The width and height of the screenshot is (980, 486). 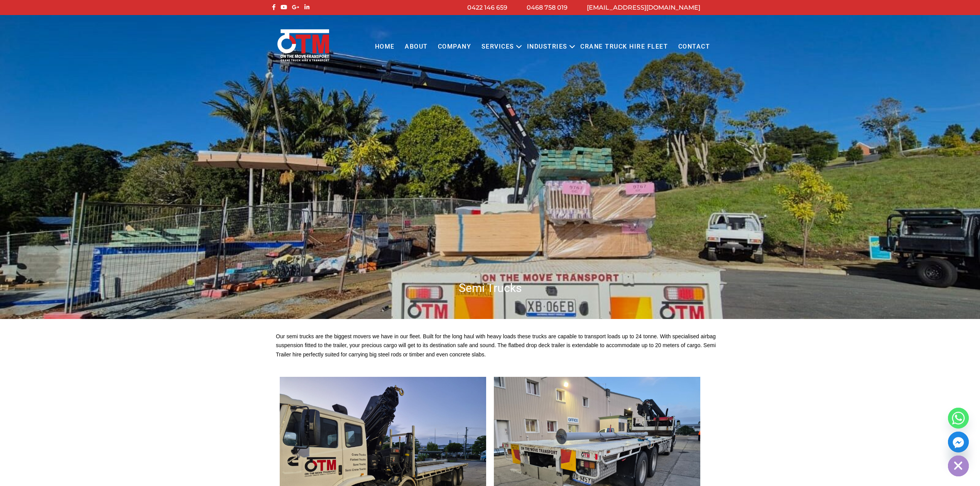 I want to click on a: COMPANY, so click(x=455, y=46).